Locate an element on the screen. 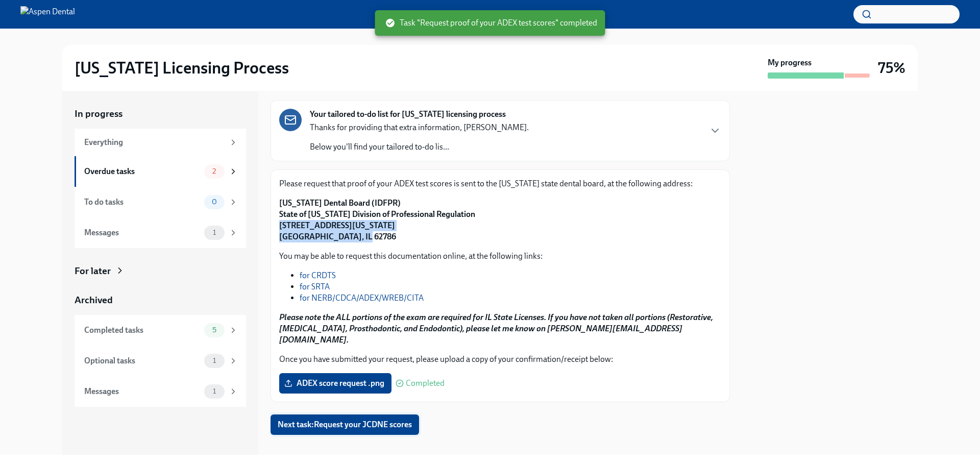 Image resolution: width=980 pixels, height=465 pixels. p: Below you'll find your tailored to-do lis... is located at coordinates (419, 147).